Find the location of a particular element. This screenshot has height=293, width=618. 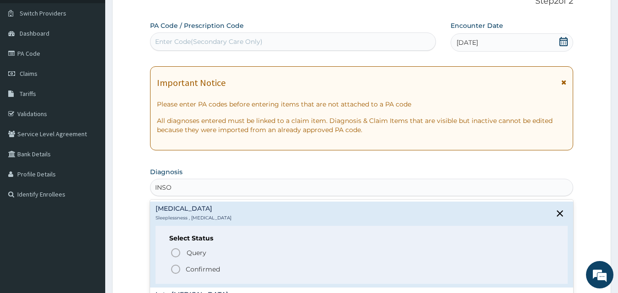

i: status option query is located at coordinates (176, 253).